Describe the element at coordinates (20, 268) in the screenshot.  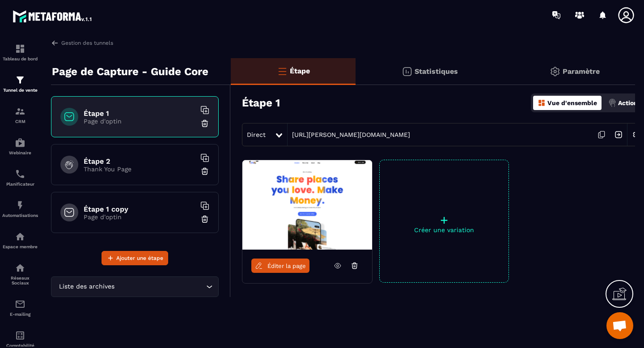
I see `img: social-network` at that location.